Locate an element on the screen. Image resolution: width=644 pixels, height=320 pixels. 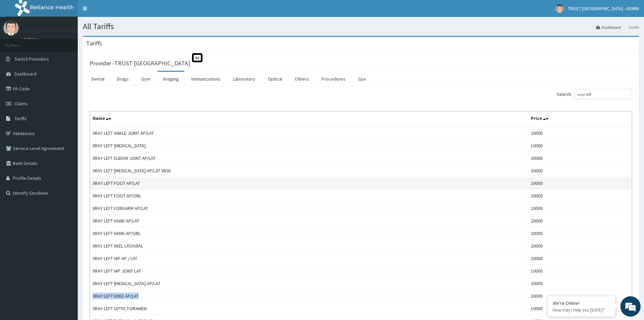
a: Optical is located at coordinates (275, 79).